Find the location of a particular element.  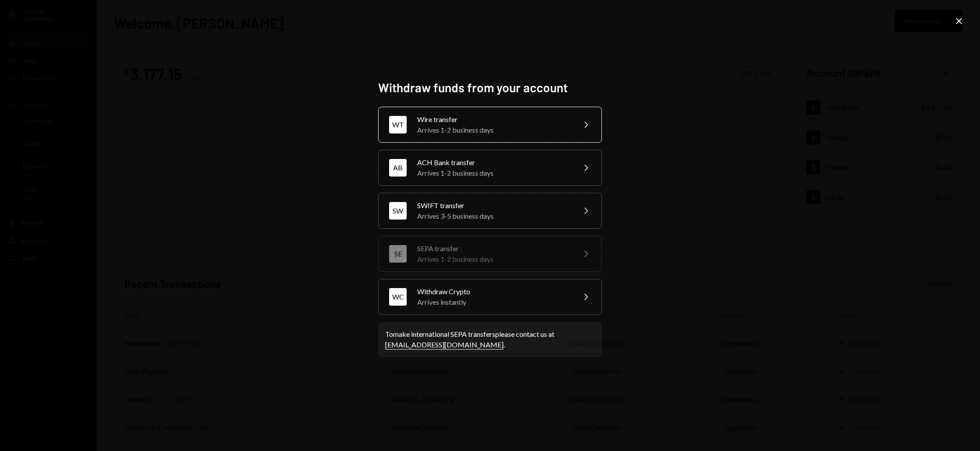

div: WT is located at coordinates (398, 124).